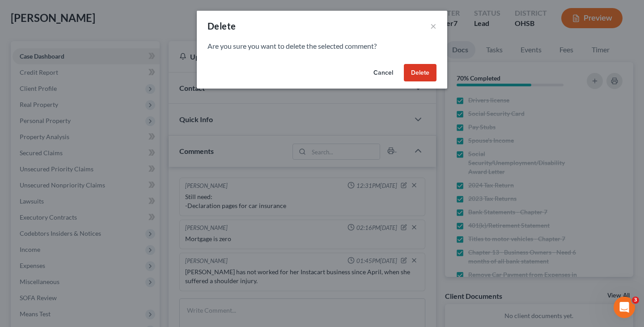 Image resolution: width=644 pixels, height=327 pixels. I want to click on div: Delete, so click(222, 26).